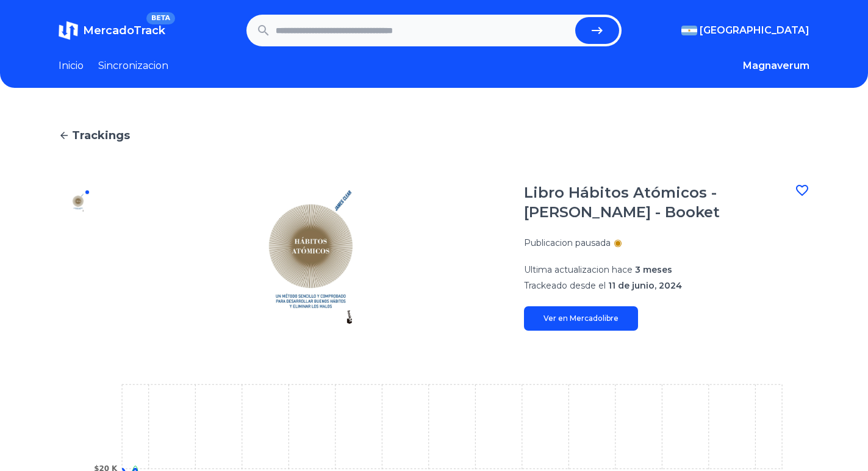  What do you see at coordinates (776, 66) in the screenshot?
I see `button: Magnaverum` at bounding box center [776, 66].